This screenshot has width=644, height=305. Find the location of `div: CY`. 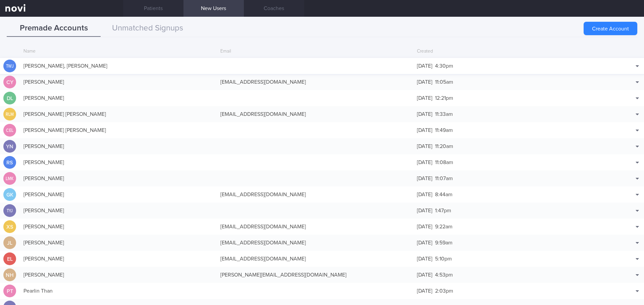

div: CY is located at coordinates (10, 82).